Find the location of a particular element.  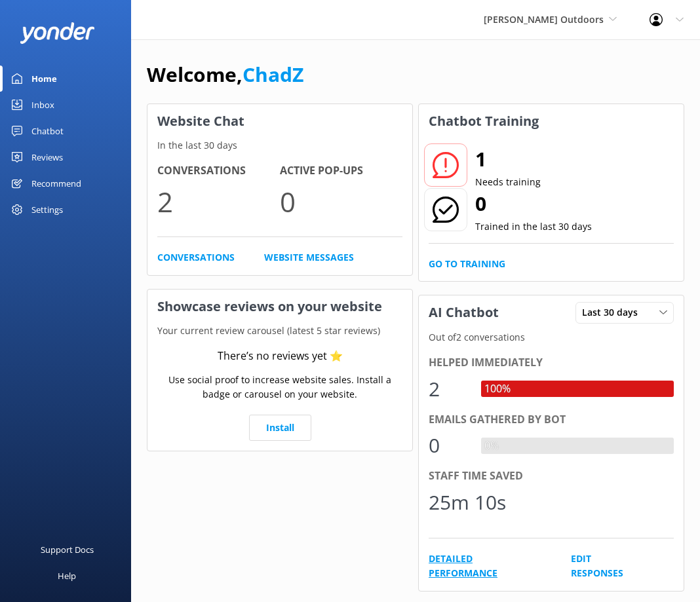

div: Staff time saved is located at coordinates (551, 476).